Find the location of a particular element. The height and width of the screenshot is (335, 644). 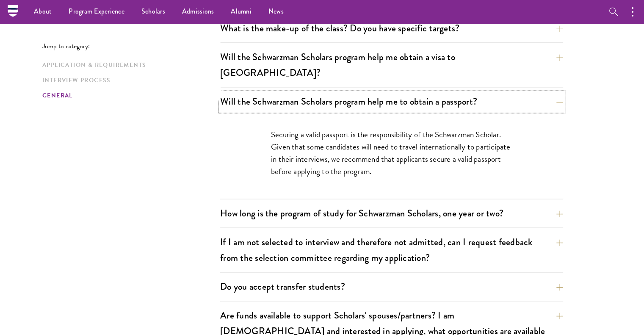

a: General is located at coordinates (129, 95).